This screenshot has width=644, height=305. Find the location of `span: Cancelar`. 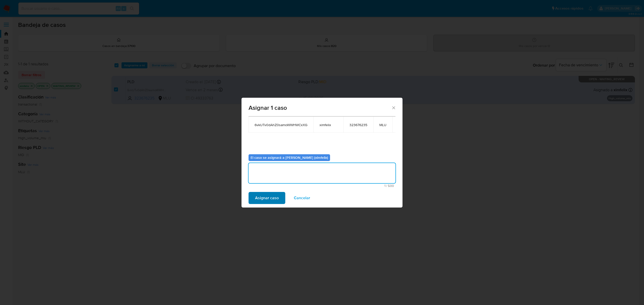

span: Cancelar is located at coordinates (302, 198).